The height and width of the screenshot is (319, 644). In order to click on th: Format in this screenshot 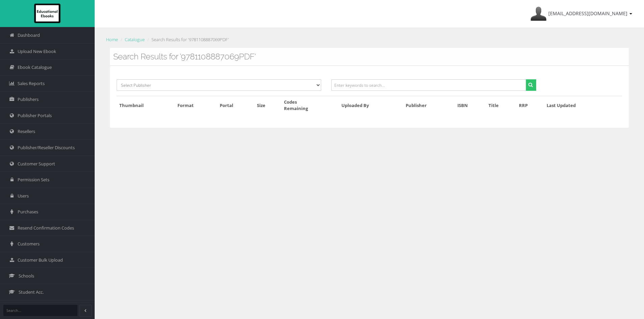, I will do `click(196, 105)`.